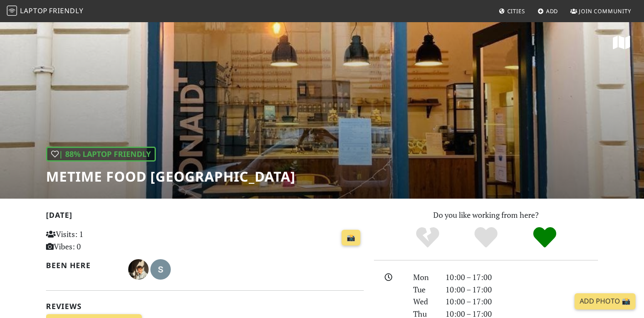  Describe the element at coordinates (101, 153) in the screenshot. I see `div: | 88% Laptop Friendly` at that location.